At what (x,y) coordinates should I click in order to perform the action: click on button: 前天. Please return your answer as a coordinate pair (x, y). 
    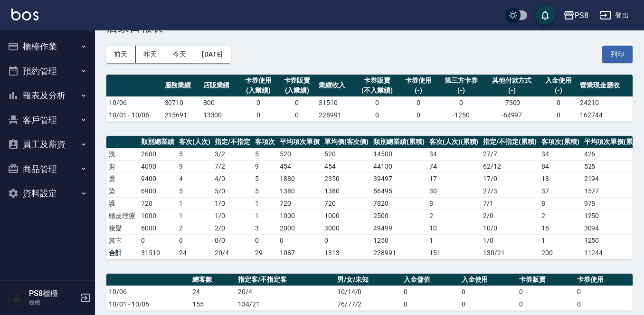
    Looking at the image, I should click on (121, 54).